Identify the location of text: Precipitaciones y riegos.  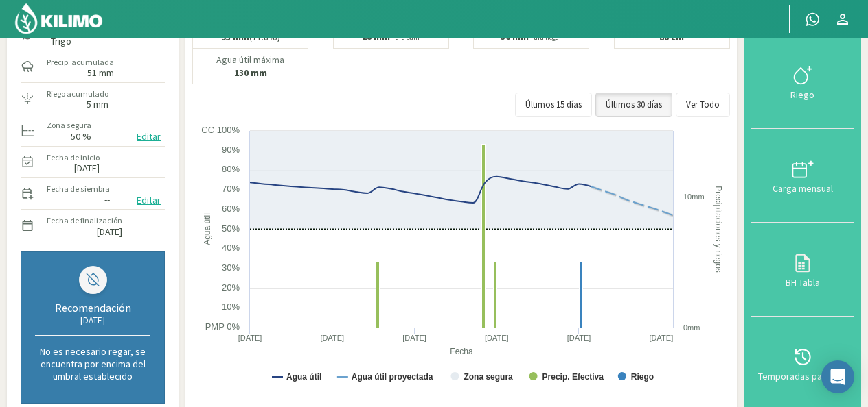
(718, 229).